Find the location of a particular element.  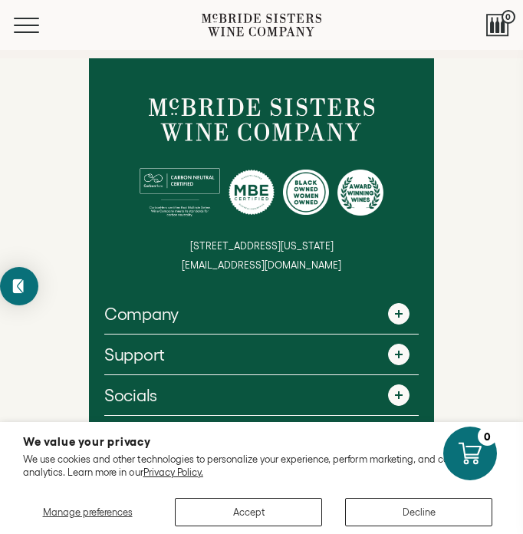

button: Accept is located at coordinates (248, 511).